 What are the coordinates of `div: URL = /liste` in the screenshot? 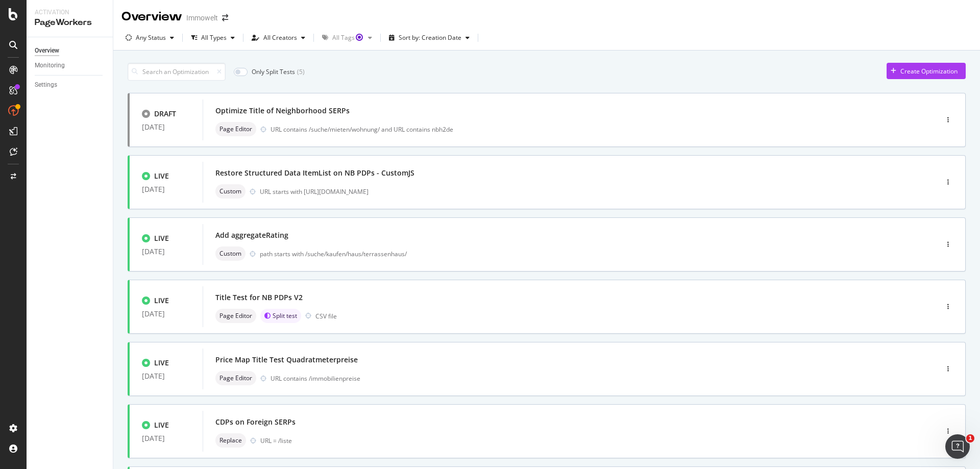 It's located at (577, 441).